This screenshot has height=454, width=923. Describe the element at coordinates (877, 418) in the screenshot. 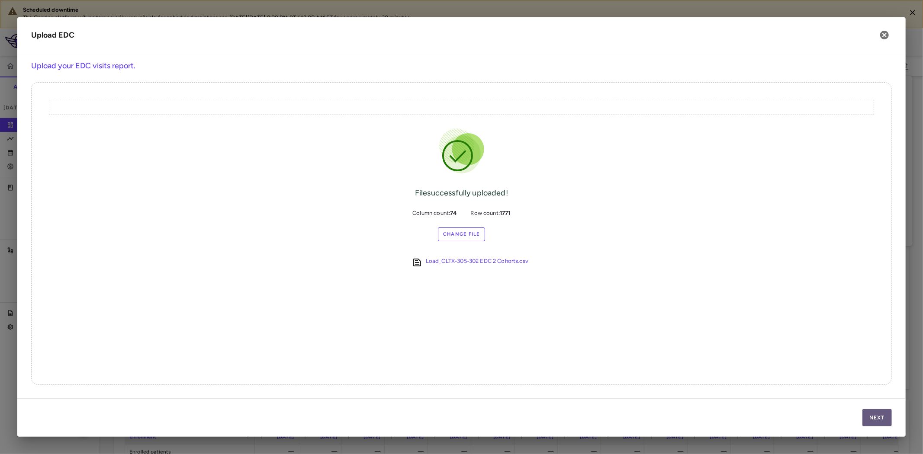

I see `button: Next` at that location.